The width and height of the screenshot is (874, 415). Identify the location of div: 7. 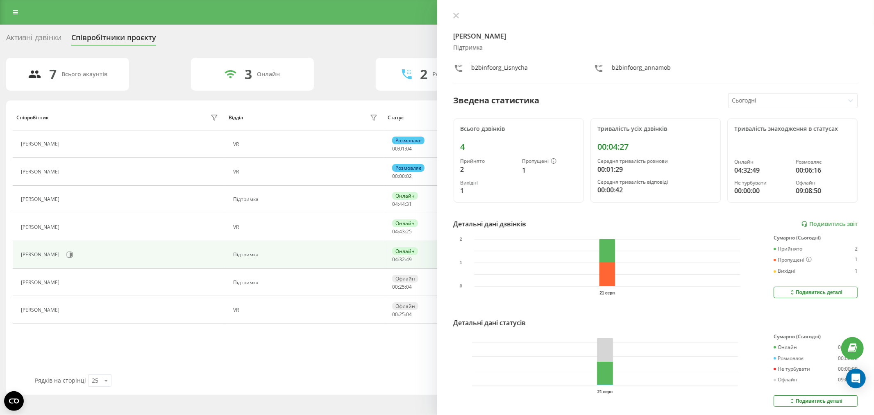
(53, 74).